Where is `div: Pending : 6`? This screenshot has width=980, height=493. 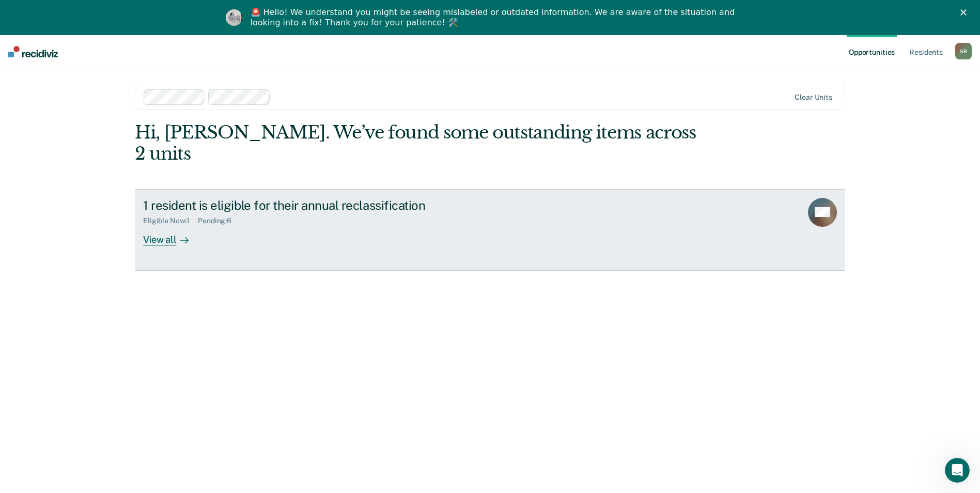
div: Pending : 6 is located at coordinates (219, 221).